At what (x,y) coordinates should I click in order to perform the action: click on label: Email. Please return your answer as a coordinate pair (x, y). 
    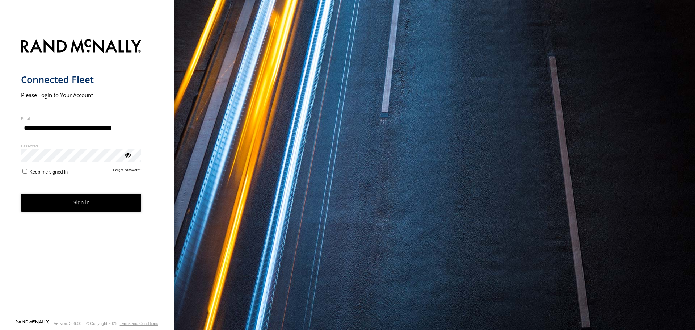
    Looking at the image, I should click on (81, 118).